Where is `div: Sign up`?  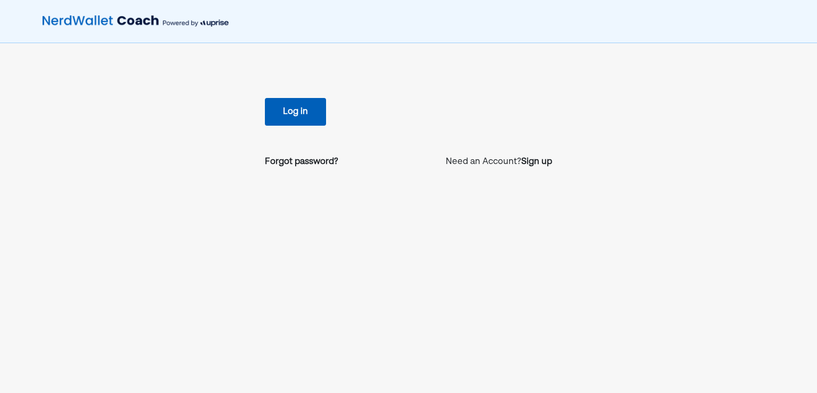
div: Sign up is located at coordinates (537, 162).